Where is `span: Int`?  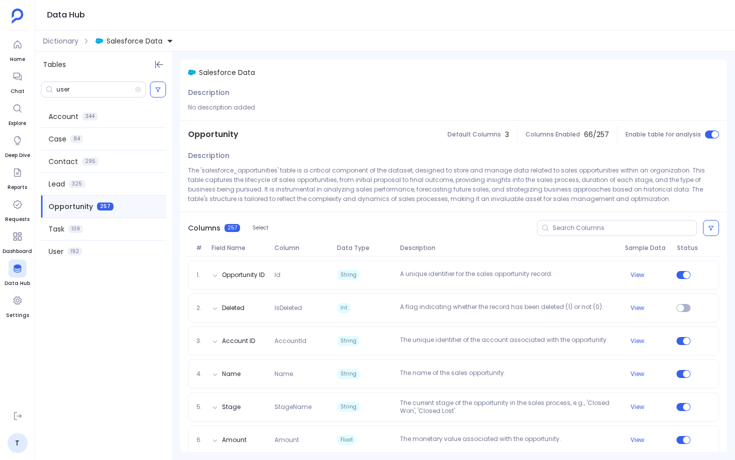 span: Int is located at coordinates (344, 308).